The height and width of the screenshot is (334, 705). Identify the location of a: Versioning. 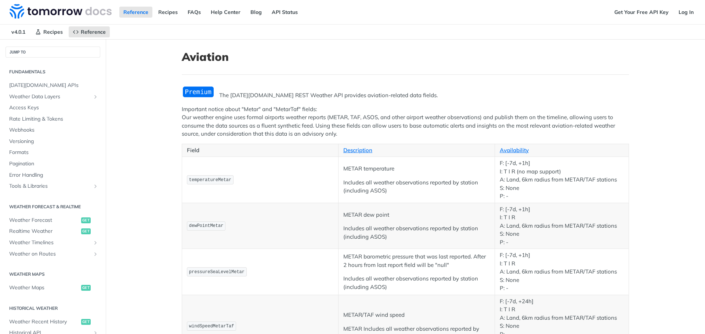
(53, 142).